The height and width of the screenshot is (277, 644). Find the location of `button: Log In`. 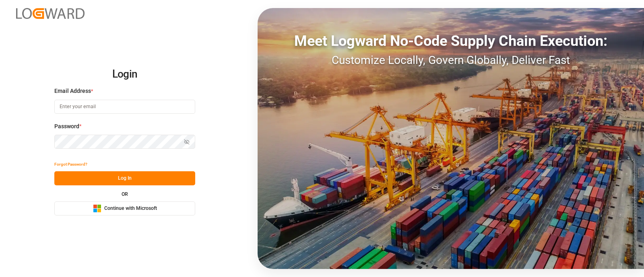

button: Log In is located at coordinates (125, 178).